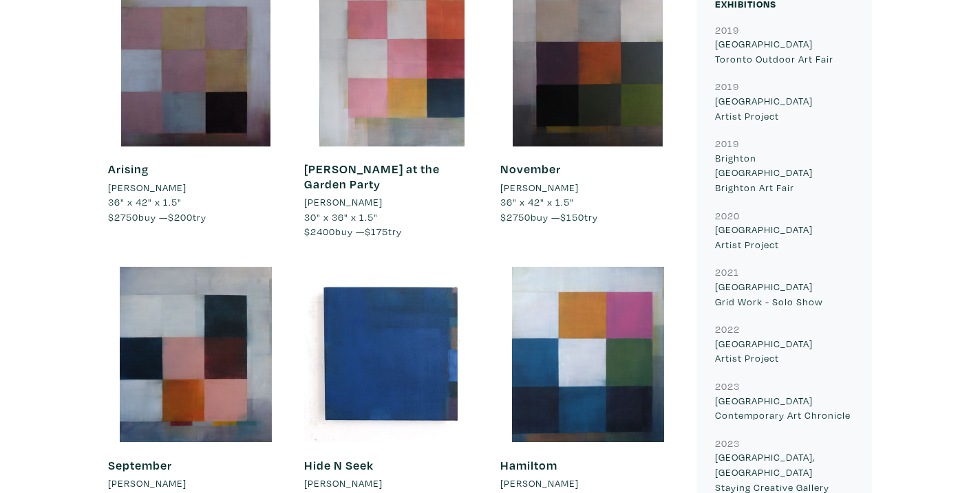  I want to click on a: Hide N Seek, so click(338, 464).